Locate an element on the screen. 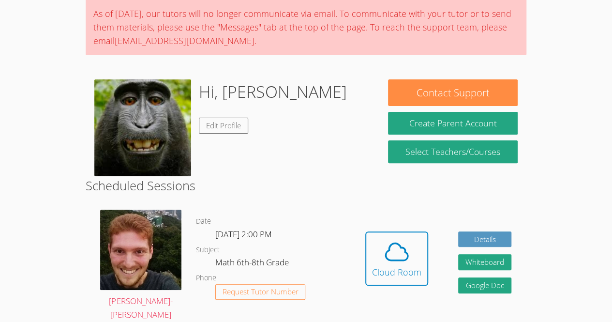  button: Whiteboard is located at coordinates (485, 262).